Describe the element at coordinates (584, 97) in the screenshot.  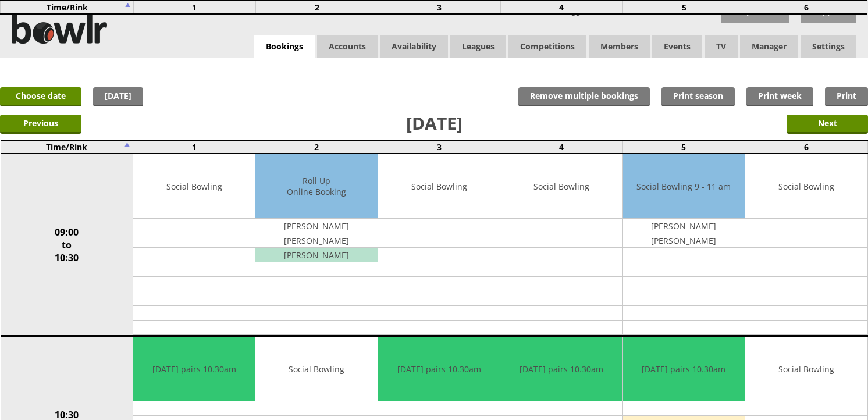
I see `input: Remove multiple bookings` at that location.